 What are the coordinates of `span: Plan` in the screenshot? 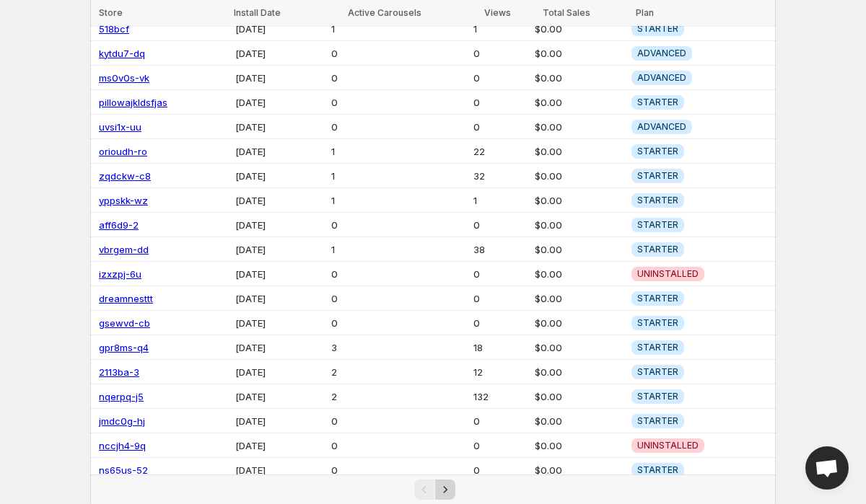 It's located at (644, 12).